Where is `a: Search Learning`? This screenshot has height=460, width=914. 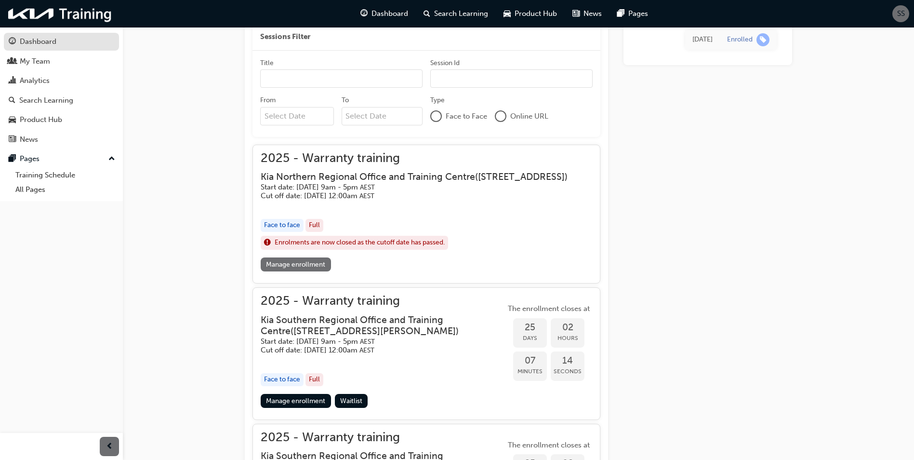
a: Search Learning is located at coordinates (61, 100).